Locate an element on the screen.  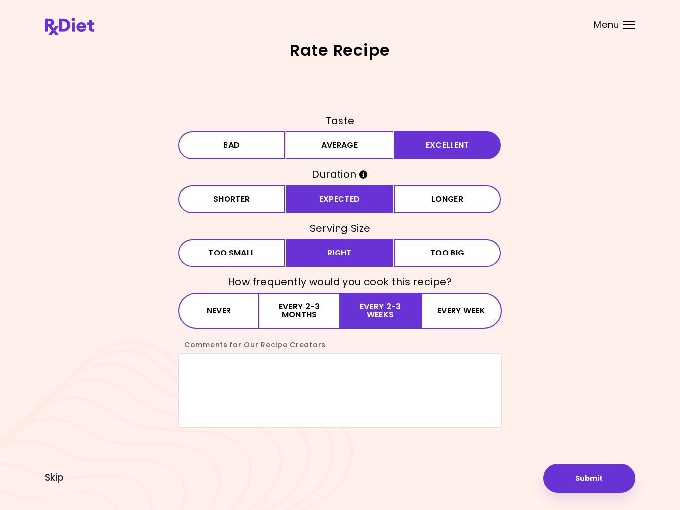
label: Comments for Our Recipe Creators is located at coordinates (252, 345).